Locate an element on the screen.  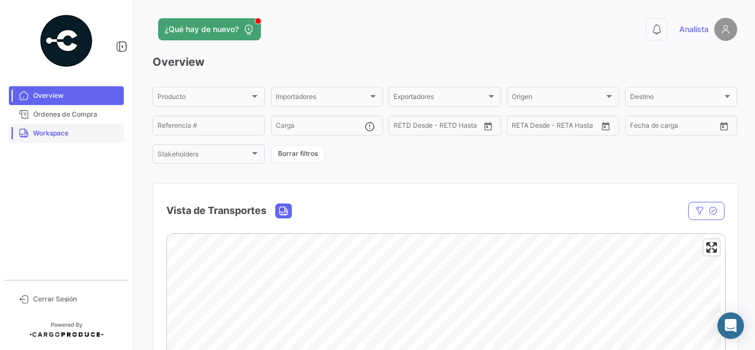
span: Destino is located at coordinates (676, 98).